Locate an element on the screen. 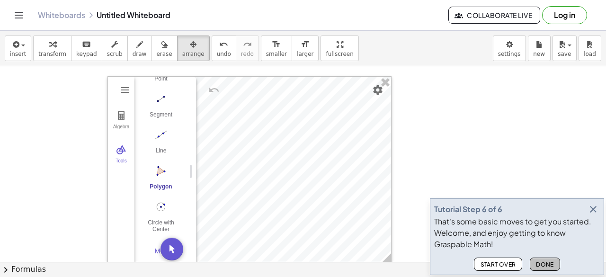  button: transform is located at coordinates (52, 48).